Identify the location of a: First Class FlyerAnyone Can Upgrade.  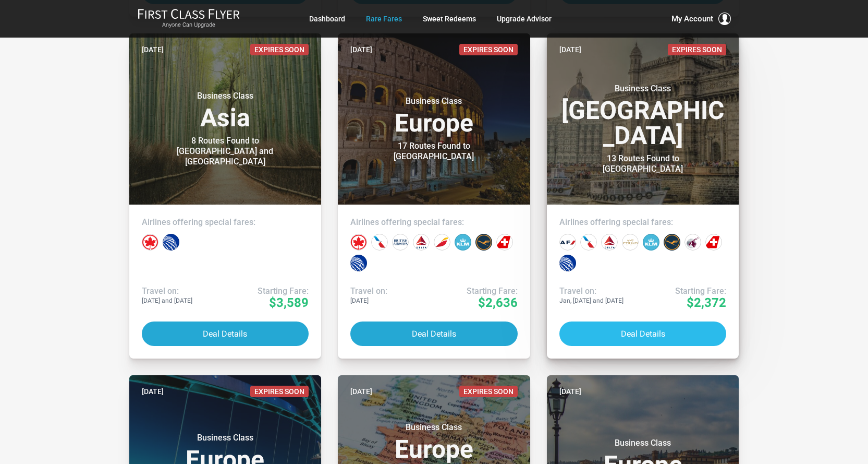
(189, 19).